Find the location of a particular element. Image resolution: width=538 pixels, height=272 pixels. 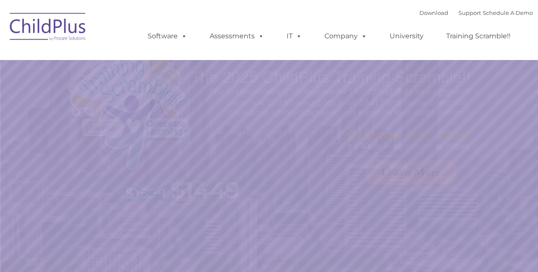

a: Training Scramble!! is located at coordinates (478, 36).